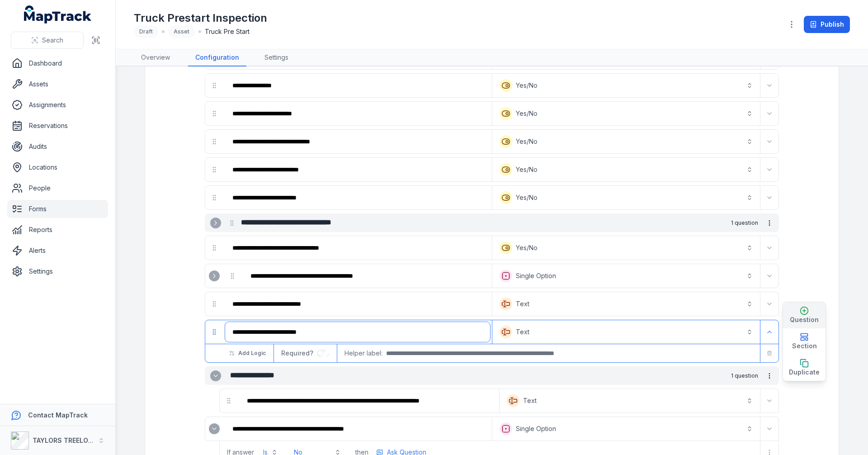 This screenshot has height=455, width=868. I want to click on a: Reports, so click(57, 229).